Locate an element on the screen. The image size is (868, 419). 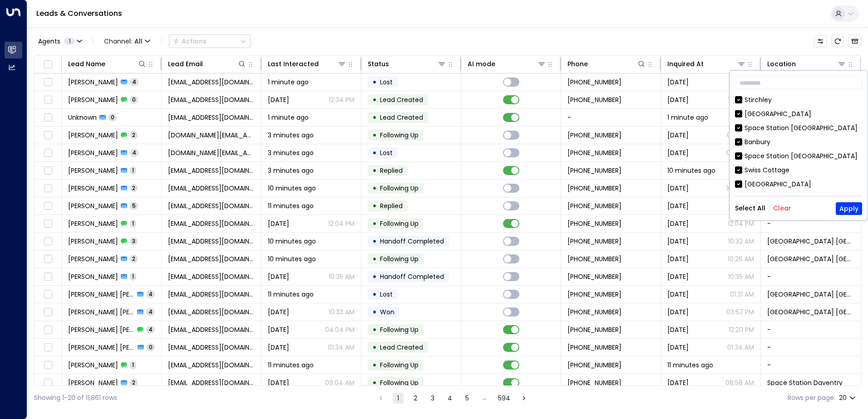
span: Handoff Completed is located at coordinates (412, 241).